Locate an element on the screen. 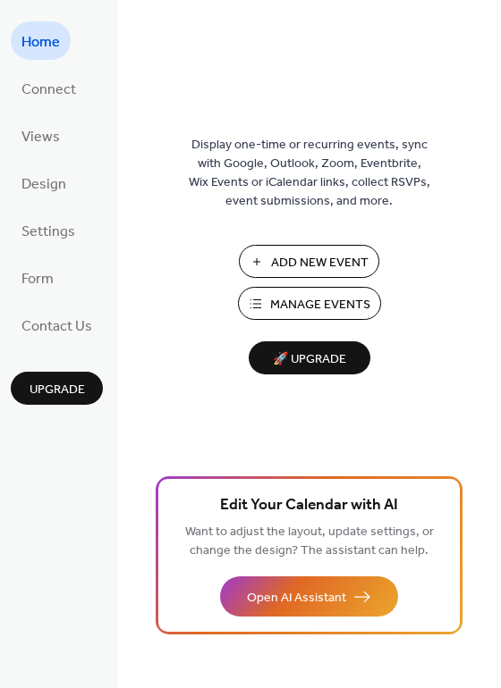 The image size is (501, 688). span: Views is located at coordinates (40, 137).